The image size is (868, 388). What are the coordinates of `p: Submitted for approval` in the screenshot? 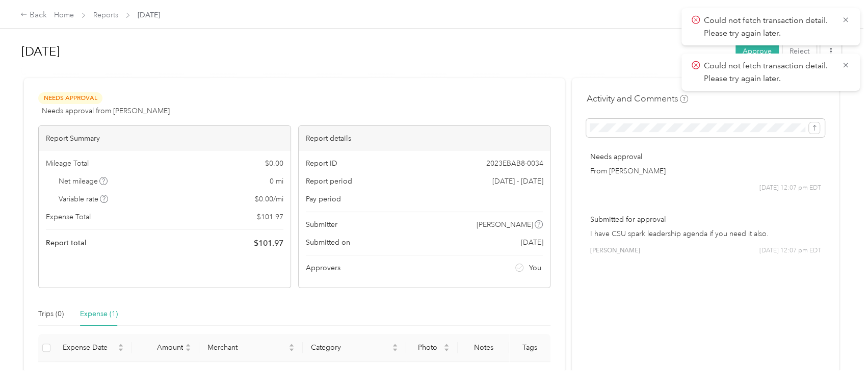 It's located at (705, 220).